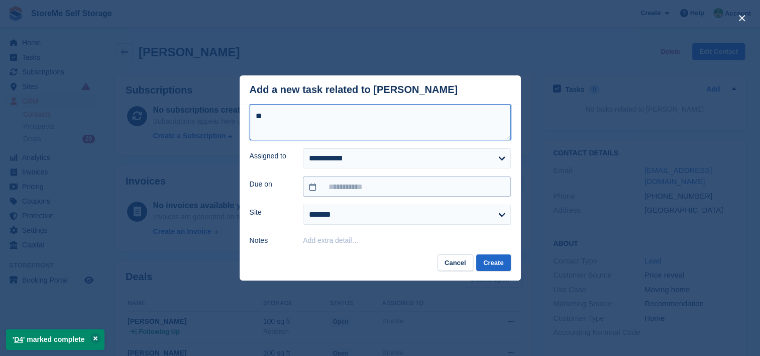 Image resolution: width=760 pixels, height=356 pixels. What do you see at coordinates (270, 156) in the screenshot?
I see `label: Assigned to` at bounding box center [270, 156].